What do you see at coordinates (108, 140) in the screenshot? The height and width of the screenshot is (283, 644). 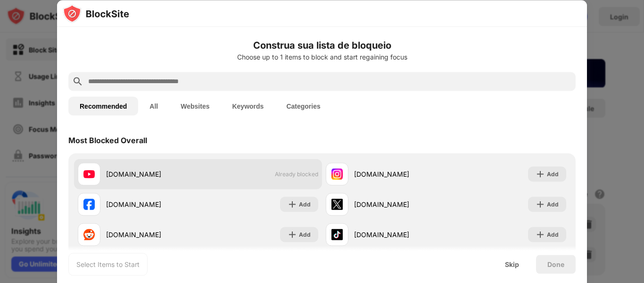 I see `div: Most Blocked Overall` at bounding box center [108, 140].